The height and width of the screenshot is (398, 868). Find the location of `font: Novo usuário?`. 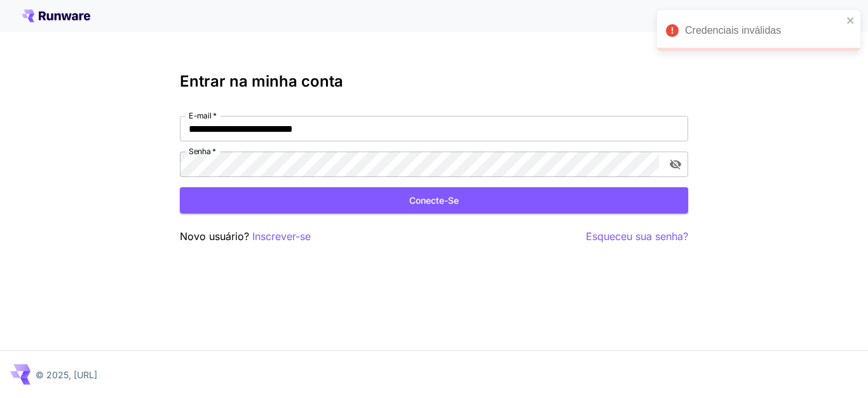

font: Novo usuário? is located at coordinates (214, 236).